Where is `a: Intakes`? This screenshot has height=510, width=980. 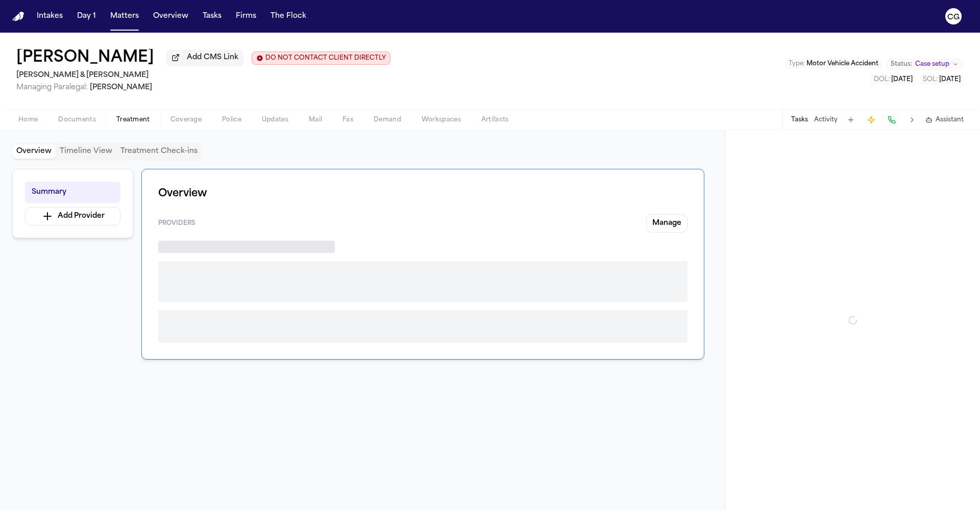 a: Intakes is located at coordinates (49, 16).